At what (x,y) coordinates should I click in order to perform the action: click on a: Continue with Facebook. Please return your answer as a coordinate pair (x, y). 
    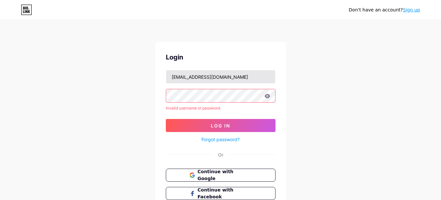
    Looking at the image, I should click on (221, 193).